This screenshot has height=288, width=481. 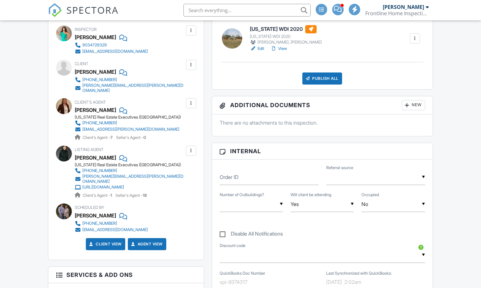 I want to click on strong: 18, so click(x=145, y=195).